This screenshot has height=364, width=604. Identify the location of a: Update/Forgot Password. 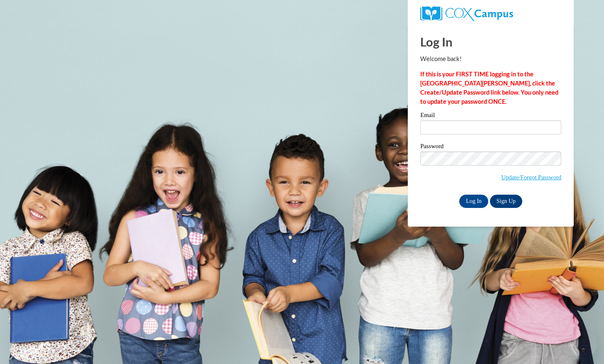
(531, 177).